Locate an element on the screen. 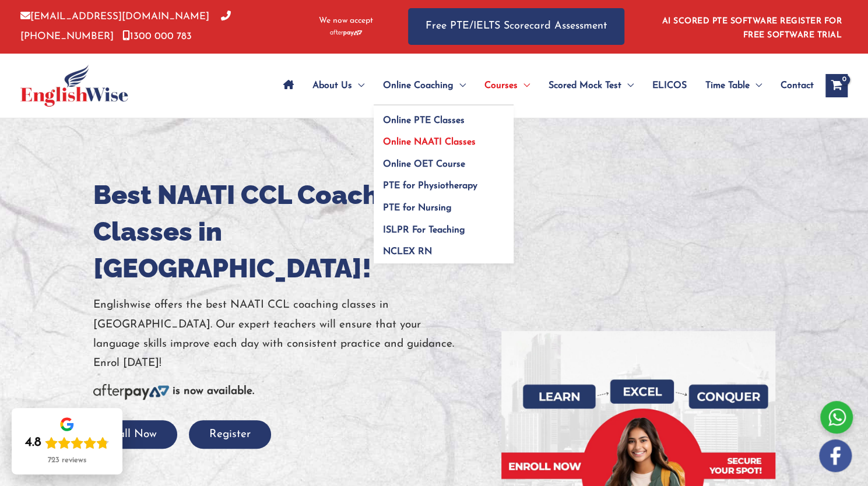 The image size is (868, 486). span: About Us is located at coordinates (332, 85).